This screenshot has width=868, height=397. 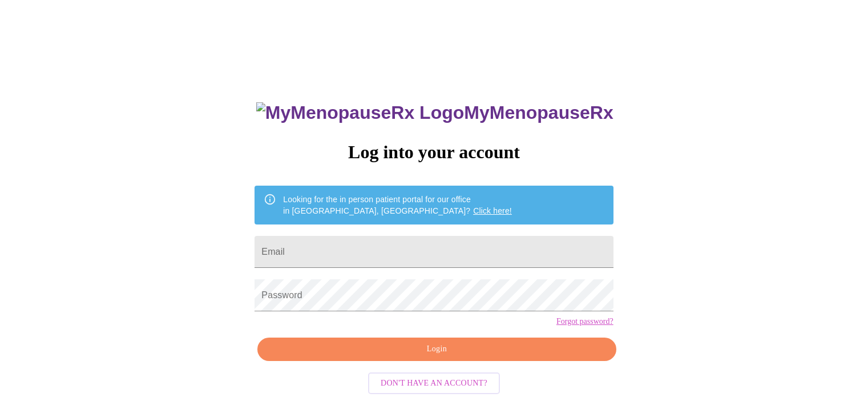 I want to click on h3: Log into your account, so click(x=434, y=152).